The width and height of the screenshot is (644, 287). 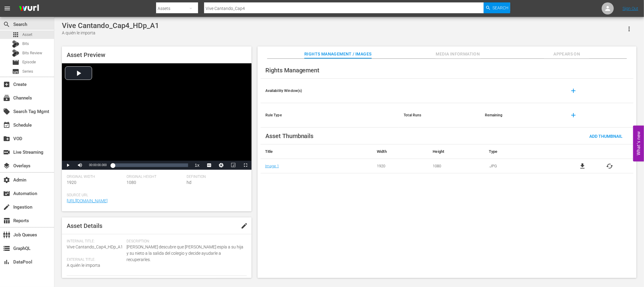 I want to click on div: Bits Review, so click(x=16, y=53).